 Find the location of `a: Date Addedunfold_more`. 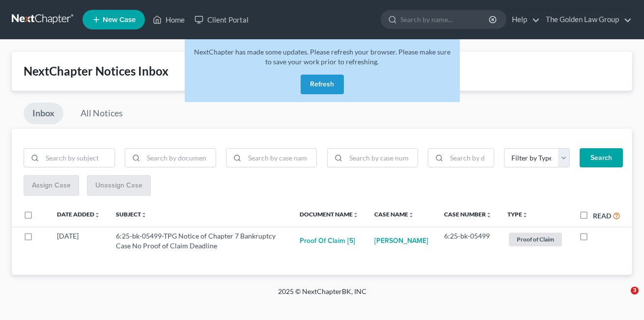

a: Date Addedunfold_more is located at coordinates (78, 214).